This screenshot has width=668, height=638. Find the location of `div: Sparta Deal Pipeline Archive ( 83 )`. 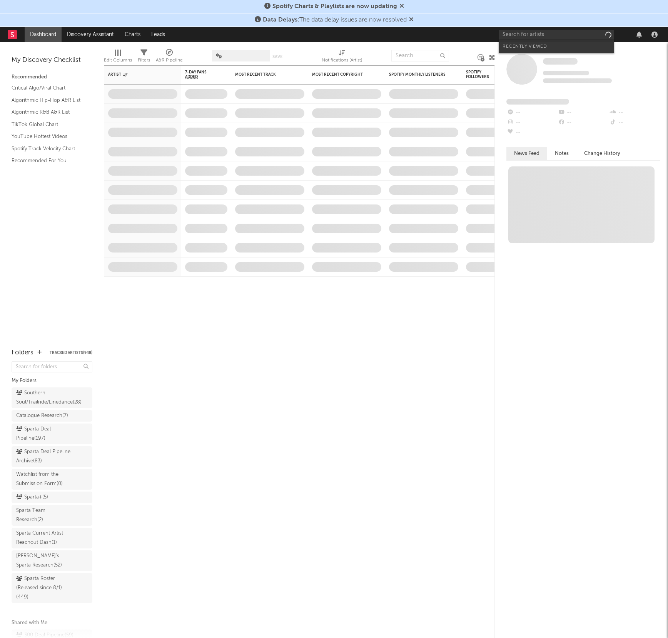

div: Sparta Deal Pipeline Archive ( 83 ) is located at coordinates (43, 457).